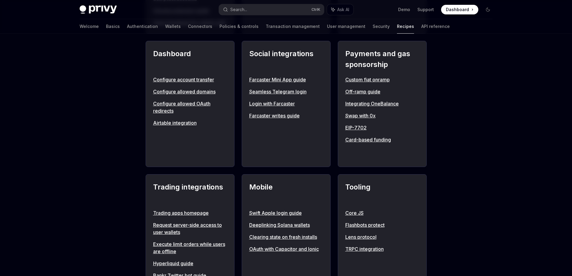 The image size is (572, 276). Describe the element at coordinates (286, 237) in the screenshot. I see `a: Clearing state on fresh installs` at that location.